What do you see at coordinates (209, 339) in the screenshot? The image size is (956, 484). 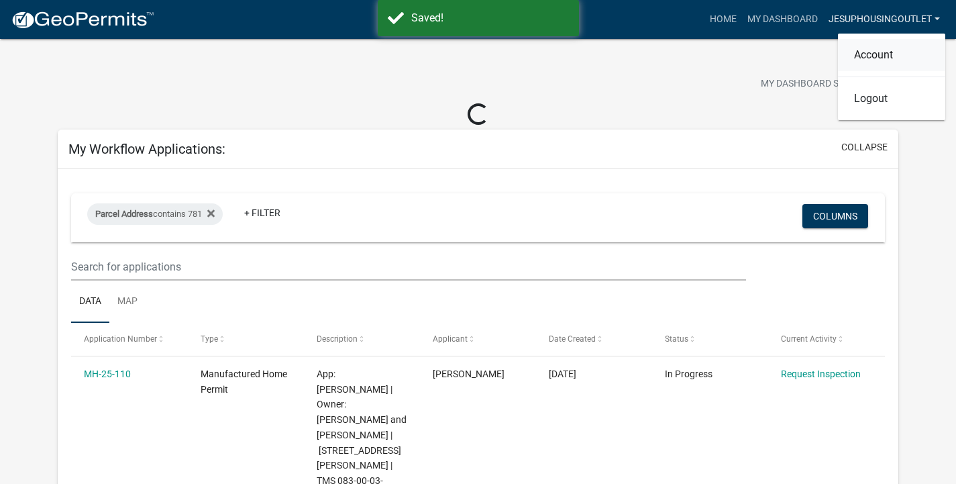 I see `span: Type` at bounding box center [209, 339].